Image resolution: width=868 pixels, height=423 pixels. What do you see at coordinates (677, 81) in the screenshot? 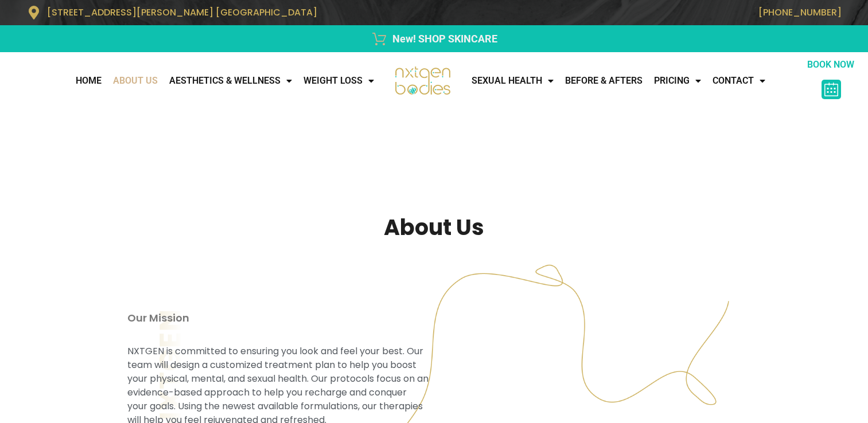
I see `a: Pricing` at bounding box center [677, 81].